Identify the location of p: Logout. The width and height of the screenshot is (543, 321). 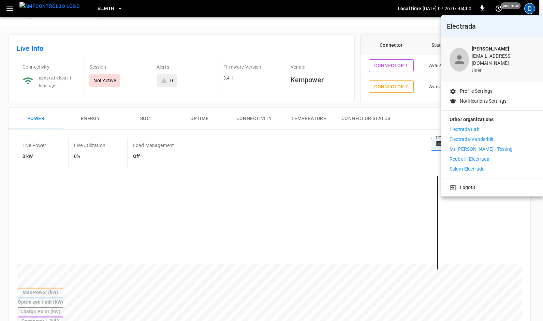
(468, 187).